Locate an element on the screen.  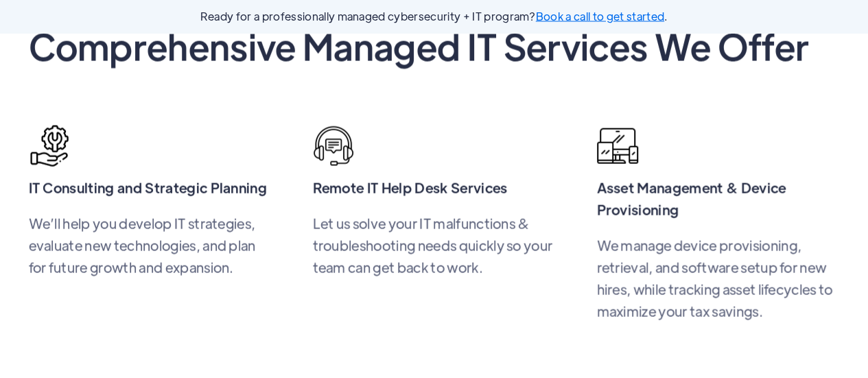
a: Book a call to get started is located at coordinates (600, 16).